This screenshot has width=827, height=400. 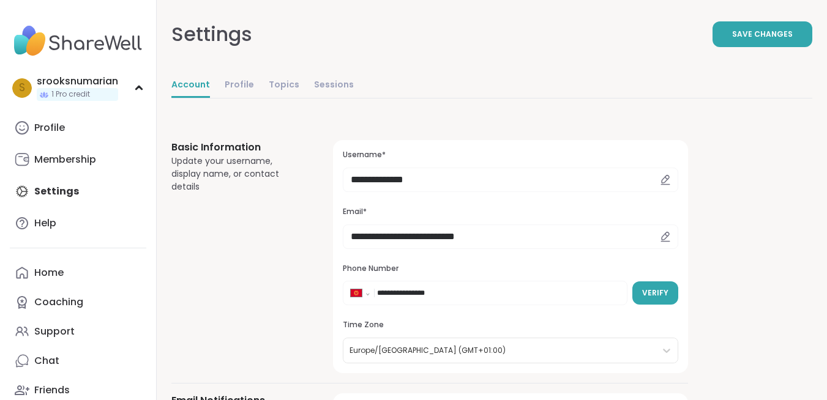 I want to click on div: Support, so click(x=54, y=332).